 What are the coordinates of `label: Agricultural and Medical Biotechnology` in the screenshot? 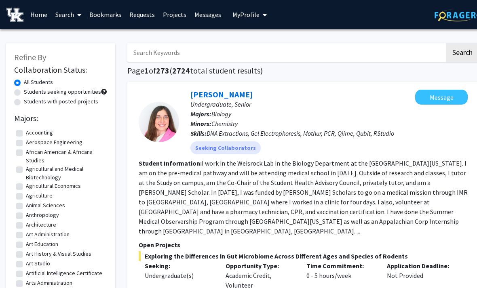 It's located at (66, 174).